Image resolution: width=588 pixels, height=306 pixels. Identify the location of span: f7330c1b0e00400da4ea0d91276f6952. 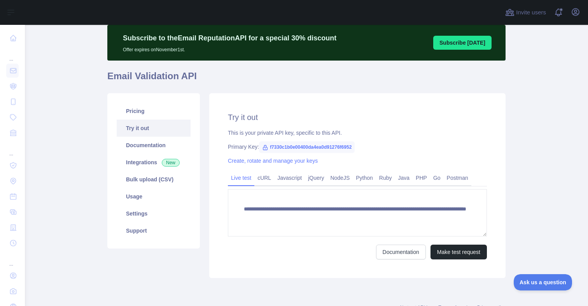
(307, 147).